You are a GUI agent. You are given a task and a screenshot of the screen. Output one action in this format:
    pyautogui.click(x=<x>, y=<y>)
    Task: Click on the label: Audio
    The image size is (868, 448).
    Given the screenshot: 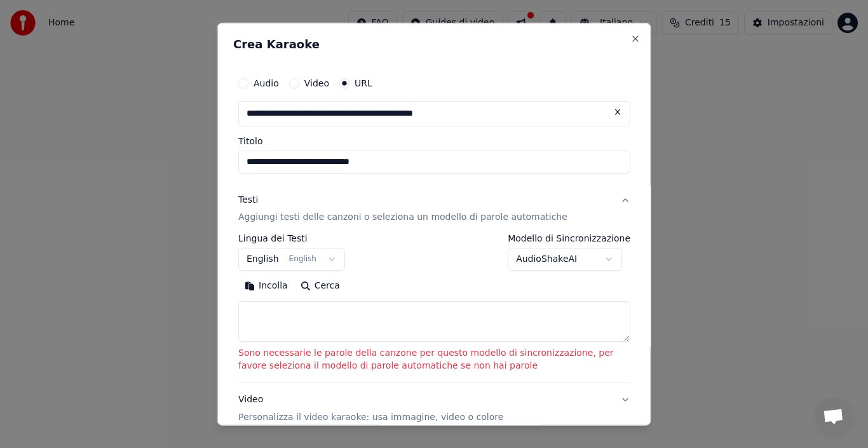 What is the action you would take?
    pyautogui.click(x=266, y=83)
    